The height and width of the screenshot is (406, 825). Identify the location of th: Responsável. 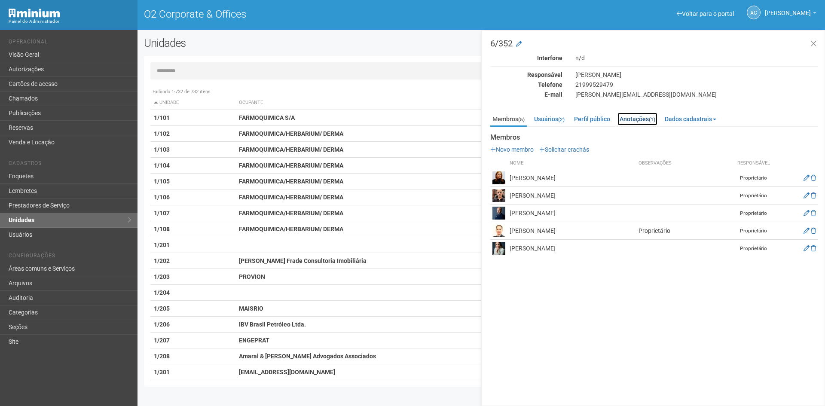
(754, 163).